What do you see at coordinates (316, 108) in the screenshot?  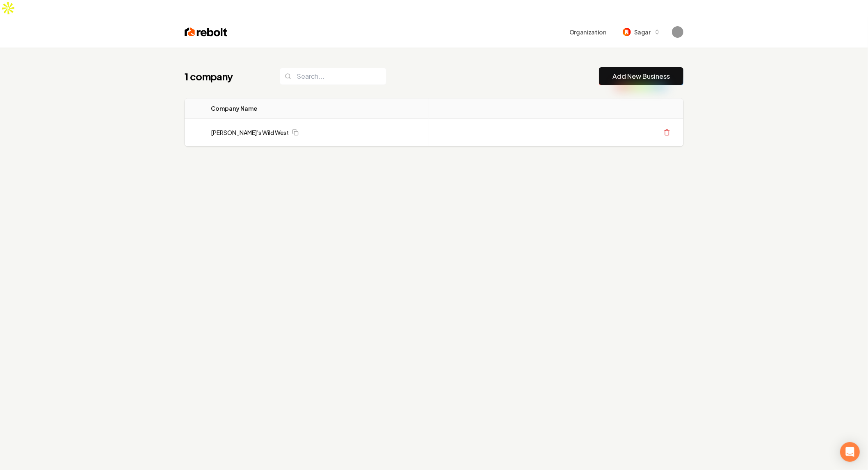 I see `th: Company Name` at bounding box center [316, 108].